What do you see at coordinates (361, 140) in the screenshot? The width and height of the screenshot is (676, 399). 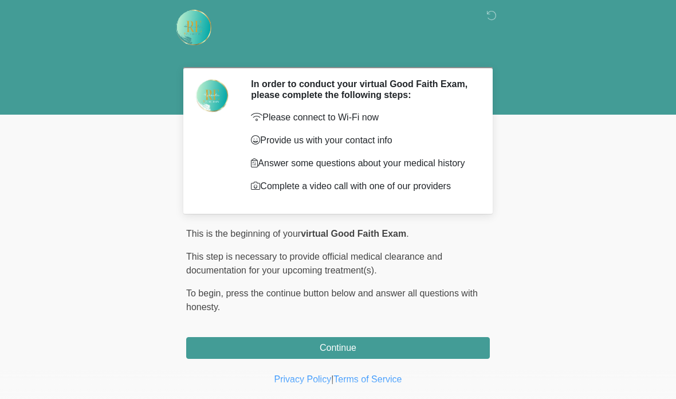 I see `p: Provide us with your contact info` at bounding box center [361, 140].